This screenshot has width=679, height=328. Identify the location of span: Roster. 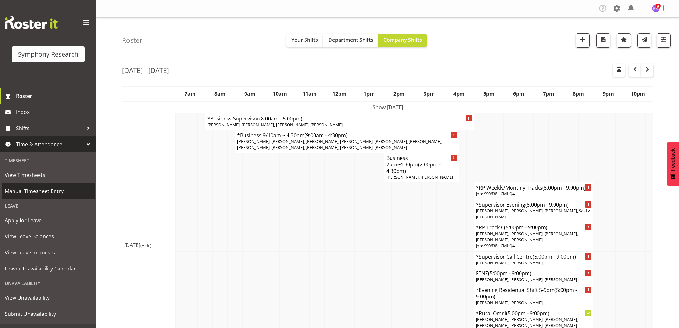
(55, 96).